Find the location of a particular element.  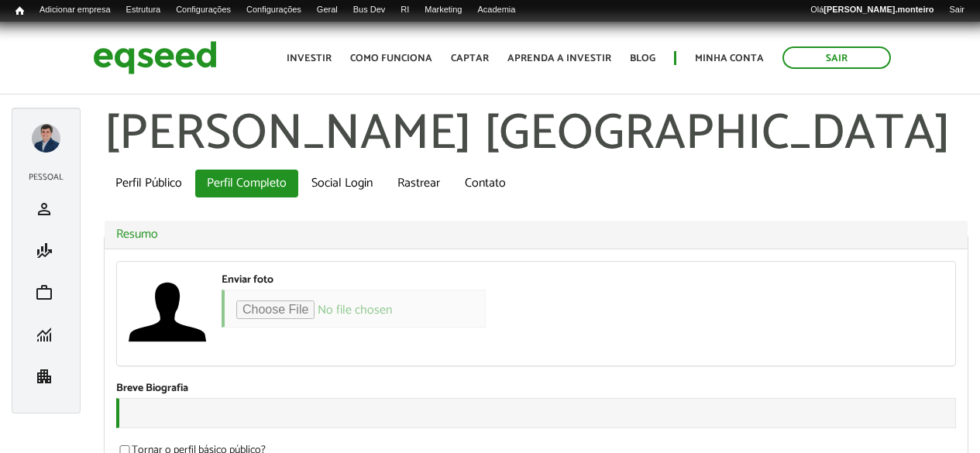

a: RI is located at coordinates (404, 10).